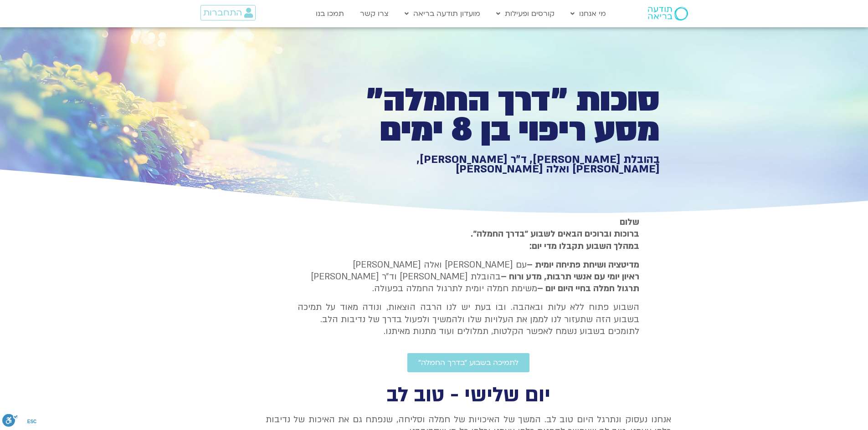 The image size is (868, 430). Describe the element at coordinates (629, 223) in the screenshot. I see `strong: שלום` at that location.